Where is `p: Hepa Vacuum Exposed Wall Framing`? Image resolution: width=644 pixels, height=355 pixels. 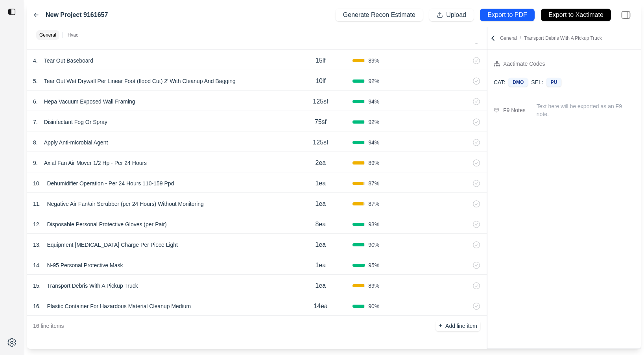 p: Hepa Vacuum Exposed Wall Framing is located at coordinates (90, 101).